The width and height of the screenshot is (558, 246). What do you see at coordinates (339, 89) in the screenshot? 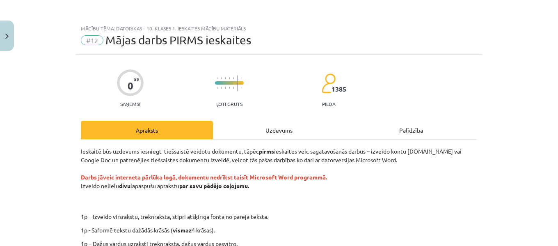
I see `span: 1385` at bounding box center [339, 89].